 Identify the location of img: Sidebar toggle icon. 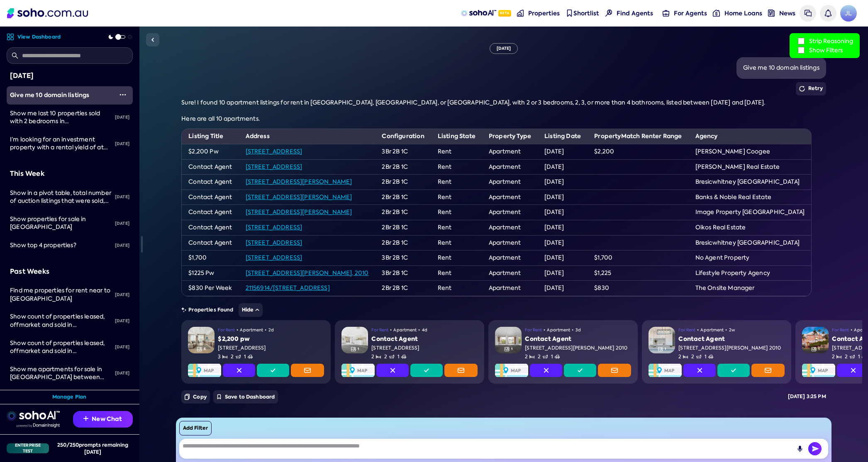
(153, 40).